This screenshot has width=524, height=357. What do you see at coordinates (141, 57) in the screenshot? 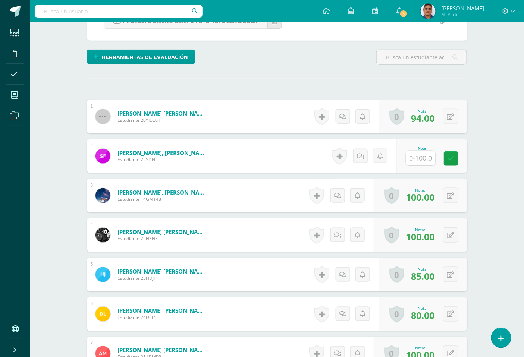
I see `a: Herramientas de evaluación` at bounding box center [141, 57].